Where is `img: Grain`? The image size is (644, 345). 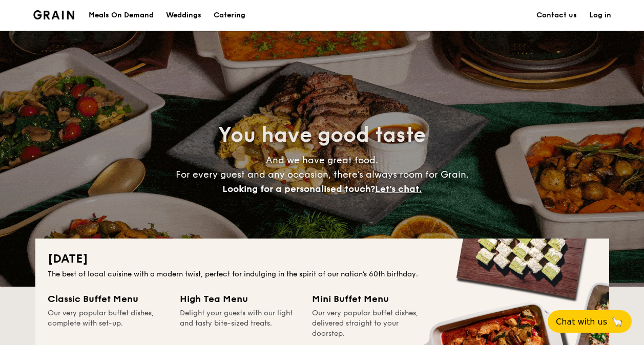
img: Grain is located at coordinates (54, 15).